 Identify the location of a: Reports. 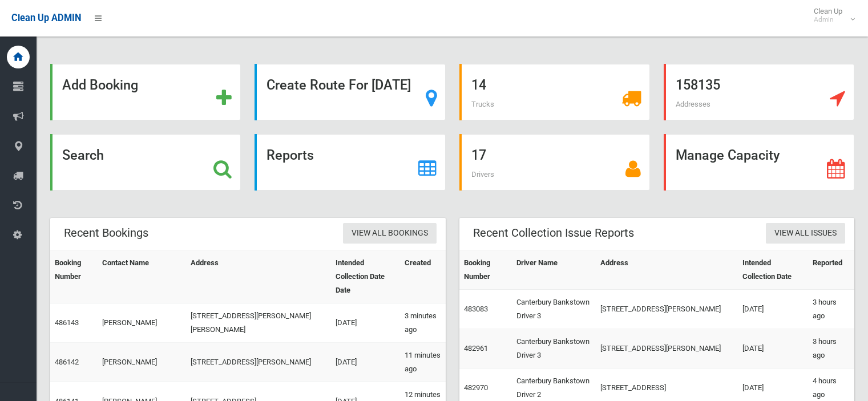
(350, 162).